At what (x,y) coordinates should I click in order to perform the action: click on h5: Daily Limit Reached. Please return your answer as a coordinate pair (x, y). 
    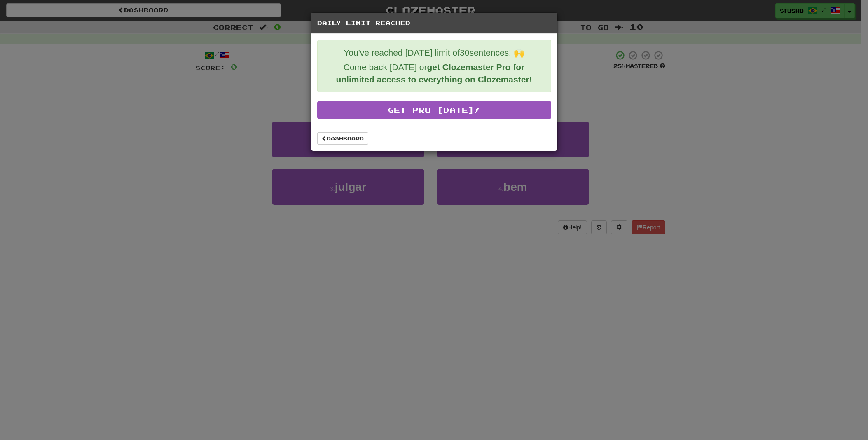
    Looking at the image, I should click on (435, 23).